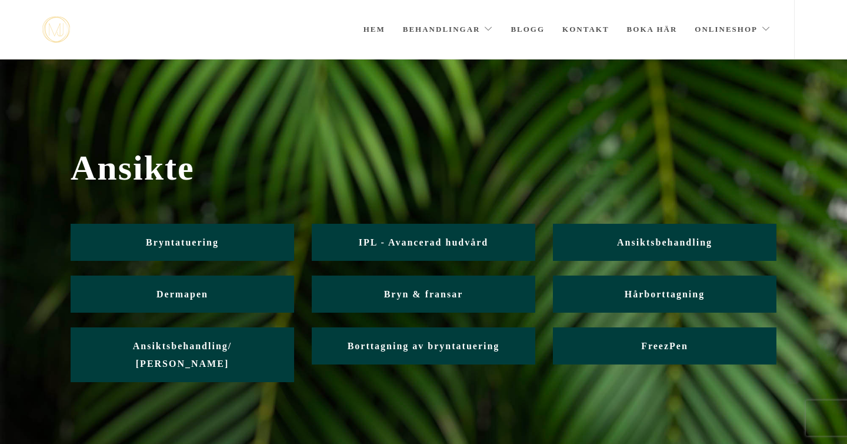  Describe the element at coordinates (665, 345) in the screenshot. I see `a: FreezPen` at that location.